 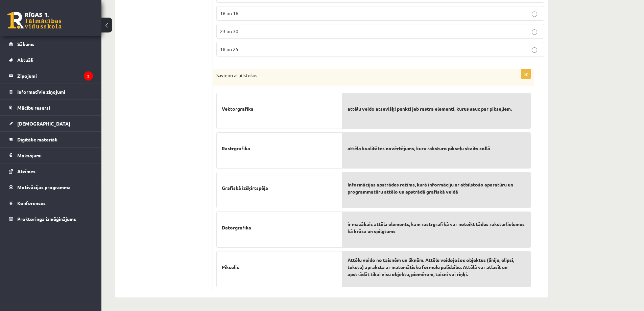 What do you see at coordinates (436, 188) in the screenshot?
I see `span: Informācijas apstrādes režīms, kurā informāciju ar atbilstošo aparatūru un programmatūru attēlo u...` at bounding box center [436, 188].